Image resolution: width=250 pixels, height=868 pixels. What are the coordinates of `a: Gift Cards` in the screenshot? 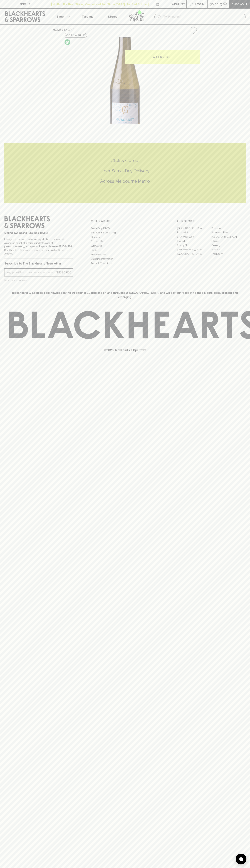 It's located at (125, 245).